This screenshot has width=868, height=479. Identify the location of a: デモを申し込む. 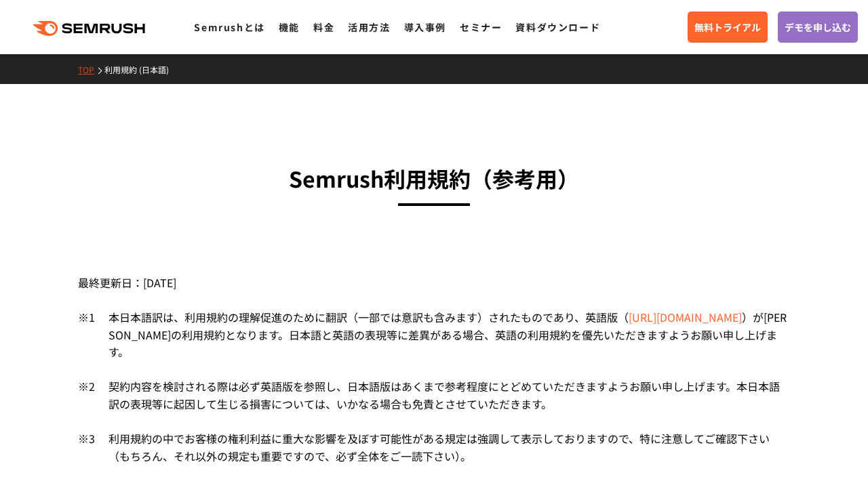
(818, 27).